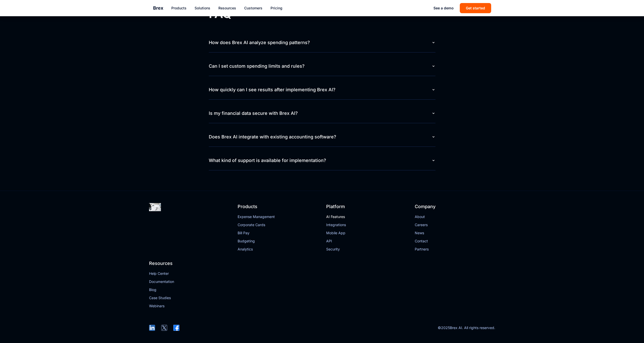  I want to click on a: API, so click(366, 241).